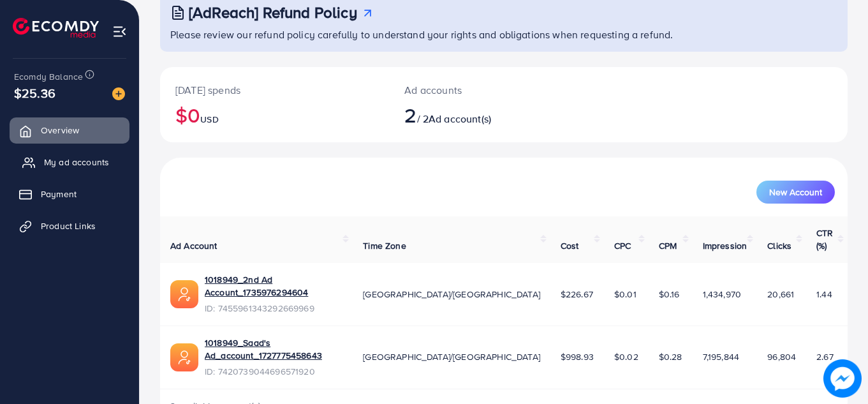  What do you see at coordinates (669, 294) in the screenshot?
I see `span: $0.16` at bounding box center [669, 294].